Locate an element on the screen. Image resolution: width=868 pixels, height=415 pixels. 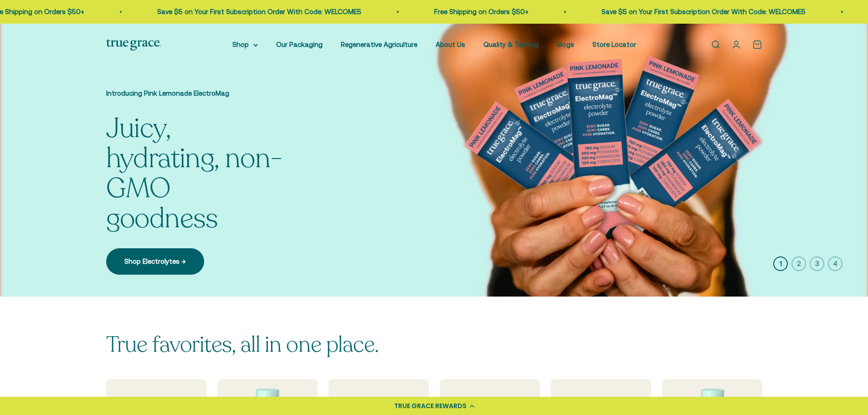
a: Blogs is located at coordinates (565, 44).